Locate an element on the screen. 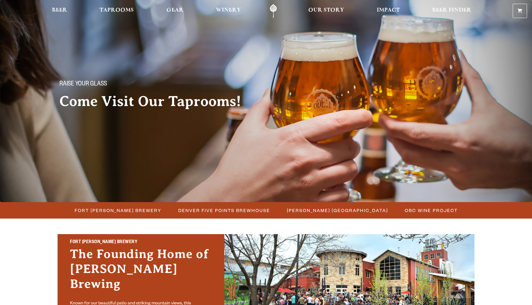 This screenshot has height=305, width=532. span: Winery is located at coordinates (228, 10).